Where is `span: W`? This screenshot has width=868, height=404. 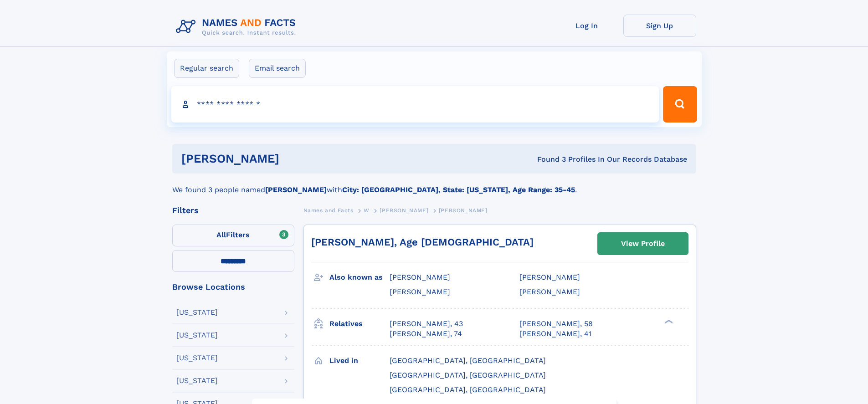
span: W is located at coordinates (366, 211).